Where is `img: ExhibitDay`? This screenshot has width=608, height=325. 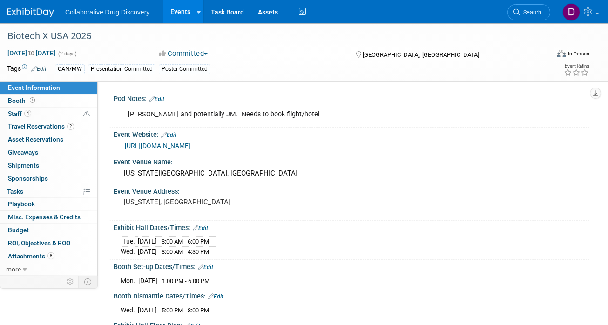
img: ExhibitDay is located at coordinates (31, 13).